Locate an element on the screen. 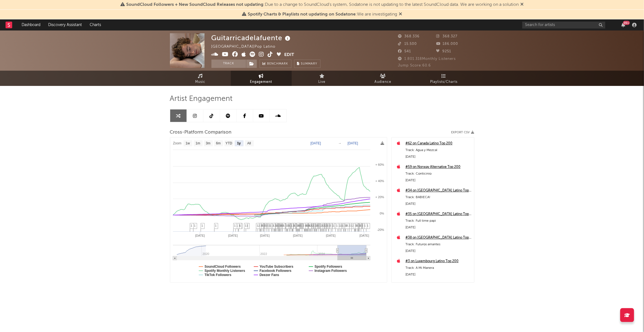 This screenshot has width=644, height=332. span: : Due to a change to SoundCloud's system, Sodatone is not updating to the latest SoundCloud data.... is located at coordinates (322, 5).